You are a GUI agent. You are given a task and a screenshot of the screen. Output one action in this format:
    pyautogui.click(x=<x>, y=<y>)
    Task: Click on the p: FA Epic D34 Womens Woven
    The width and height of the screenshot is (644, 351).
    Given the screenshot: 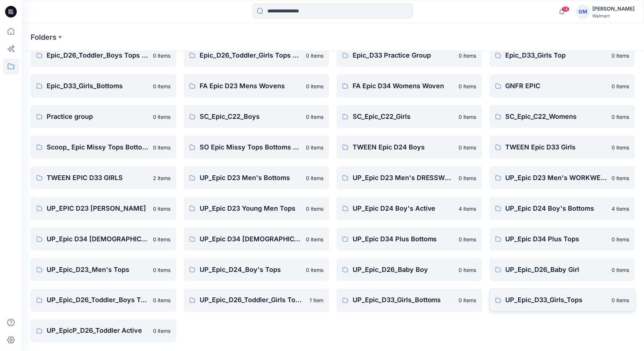 What is the action you would take?
    pyautogui.click(x=404, y=86)
    